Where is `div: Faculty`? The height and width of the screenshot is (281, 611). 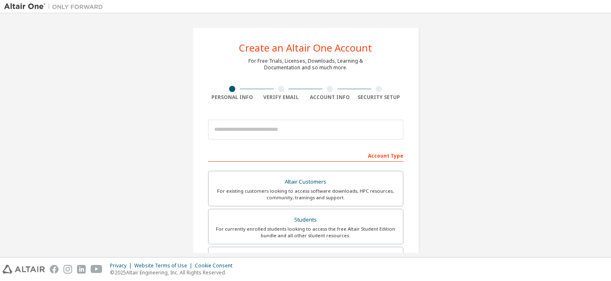 div: Faculty is located at coordinates (306, 258).